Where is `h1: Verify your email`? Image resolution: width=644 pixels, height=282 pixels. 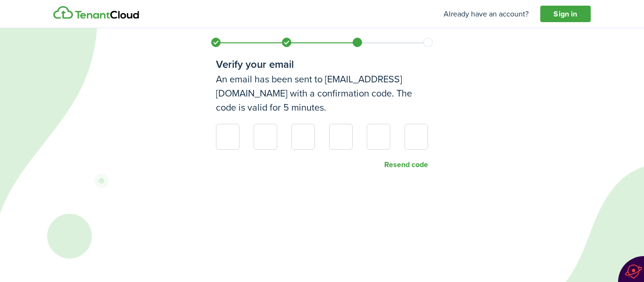 h1: Verify your email is located at coordinates (322, 64).